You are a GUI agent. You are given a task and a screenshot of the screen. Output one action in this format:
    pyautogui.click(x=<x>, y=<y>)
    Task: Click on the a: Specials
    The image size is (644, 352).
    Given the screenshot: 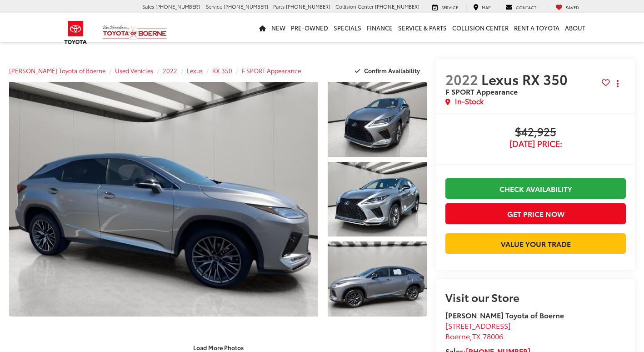 What is the action you would take?
    pyautogui.click(x=347, y=28)
    